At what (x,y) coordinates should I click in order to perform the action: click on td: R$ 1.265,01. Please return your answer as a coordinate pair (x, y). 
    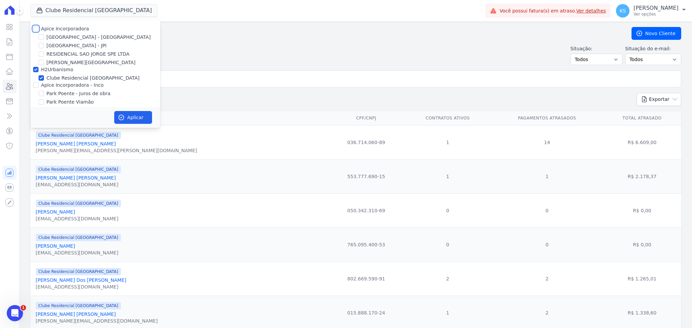
    Looking at the image, I should click on (642, 279).